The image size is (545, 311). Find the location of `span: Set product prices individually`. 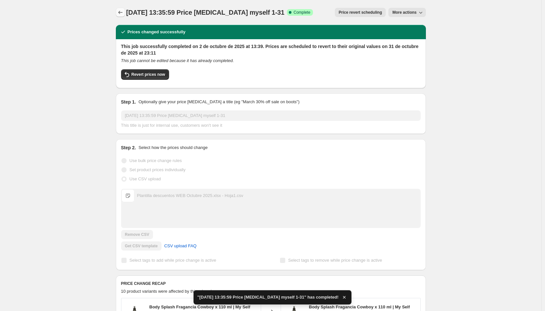

span: Set product prices individually is located at coordinates (158, 169).